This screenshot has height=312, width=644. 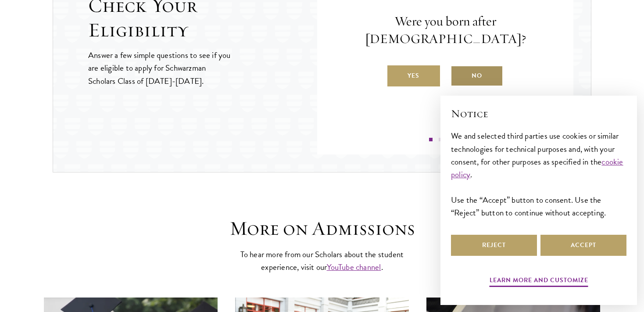 What do you see at coordinates (537, 168) in the screenshot?
I see `a: cookie policy` at bounding box center [537, 168].